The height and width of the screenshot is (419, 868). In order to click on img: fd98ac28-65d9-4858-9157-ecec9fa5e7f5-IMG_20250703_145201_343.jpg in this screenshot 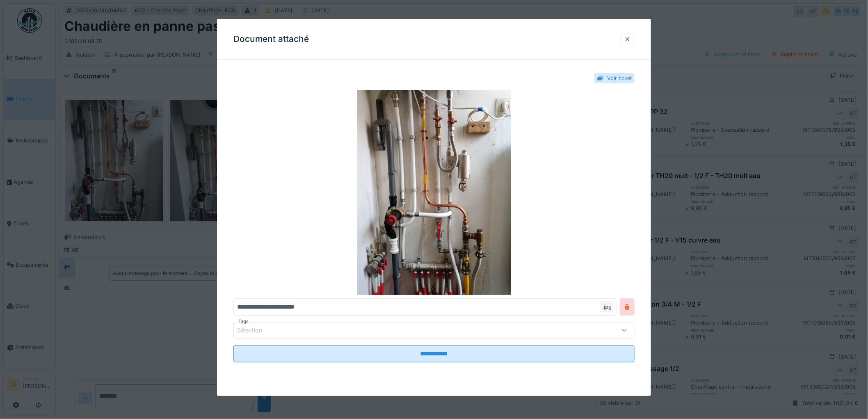, I will do `click(434, 192)`.